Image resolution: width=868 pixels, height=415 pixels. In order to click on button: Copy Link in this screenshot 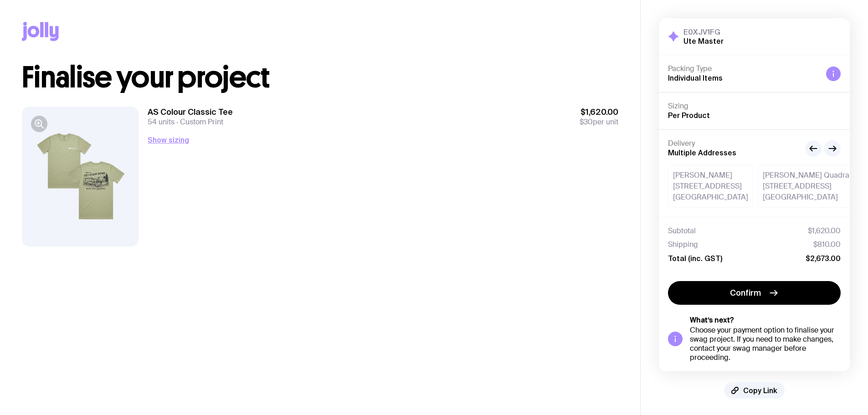, I will do `click(754, 391)`.